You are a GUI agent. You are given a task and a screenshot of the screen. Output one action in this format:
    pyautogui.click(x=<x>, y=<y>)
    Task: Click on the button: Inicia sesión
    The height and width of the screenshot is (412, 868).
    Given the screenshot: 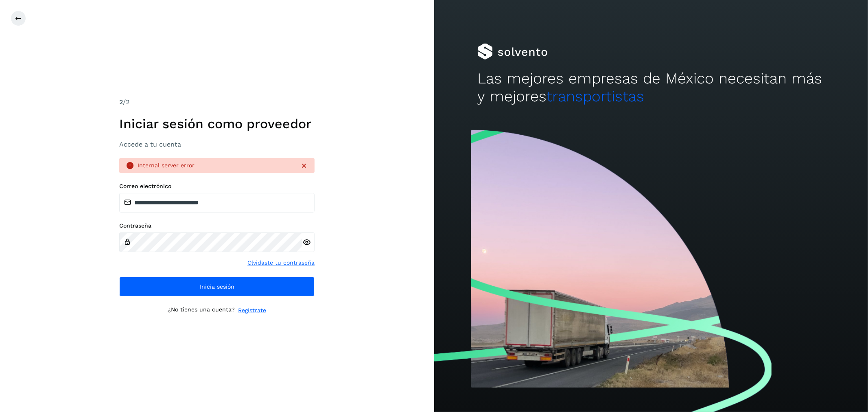 What is the action you would take?
    pyautogui.click(x=217, y=287)
    